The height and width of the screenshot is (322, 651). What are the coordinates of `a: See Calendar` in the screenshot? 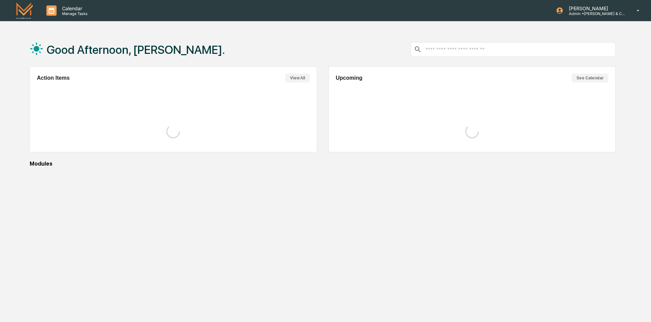 It's located at (590, 78).